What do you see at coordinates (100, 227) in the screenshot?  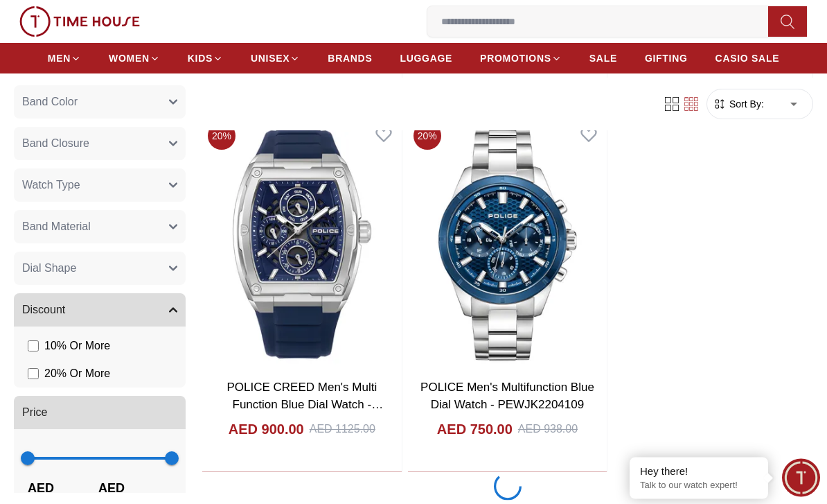 I see `button: Band Material` at bounding box center [100, 227].